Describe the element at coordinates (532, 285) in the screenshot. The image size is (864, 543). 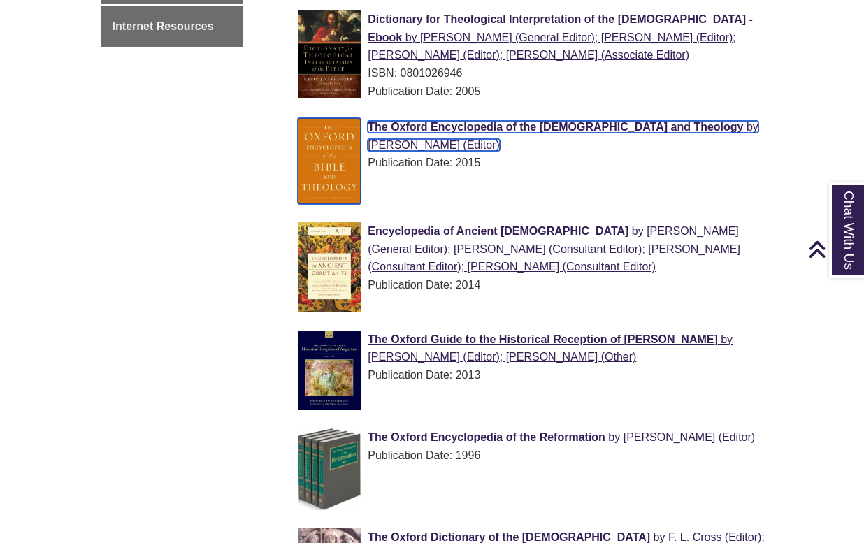
I see `div: Publication Date: 2014` at that location.